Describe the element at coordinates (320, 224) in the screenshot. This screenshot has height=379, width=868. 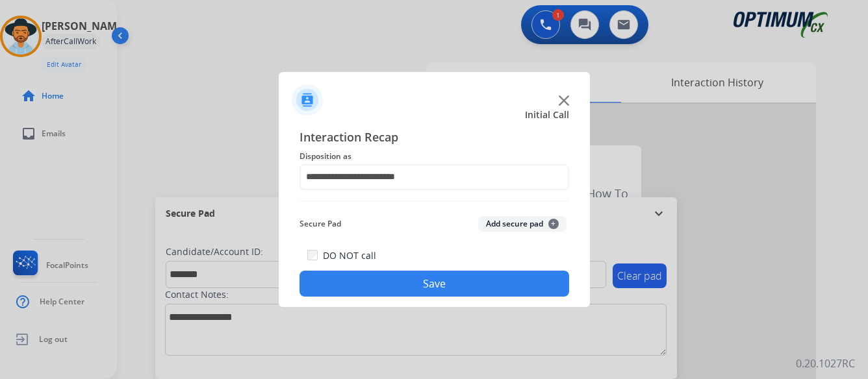
I see `span: Secure Pad` at that location.